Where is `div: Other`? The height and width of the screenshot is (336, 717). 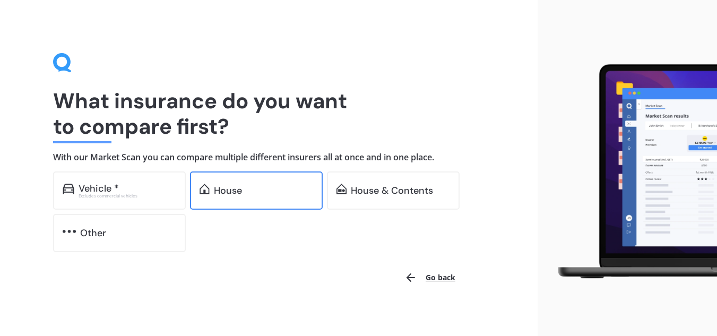 div: Other is located at coordinates (93, 233).